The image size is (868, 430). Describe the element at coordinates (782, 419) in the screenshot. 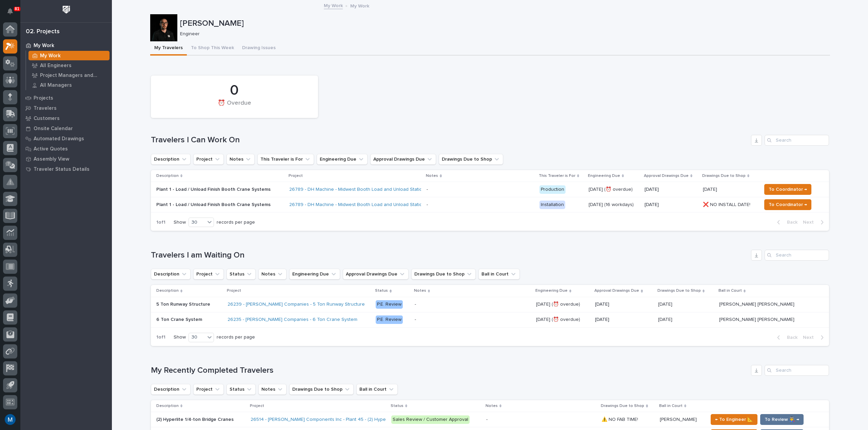

I see `span: To Review 👨‍🏭 →` at that location.